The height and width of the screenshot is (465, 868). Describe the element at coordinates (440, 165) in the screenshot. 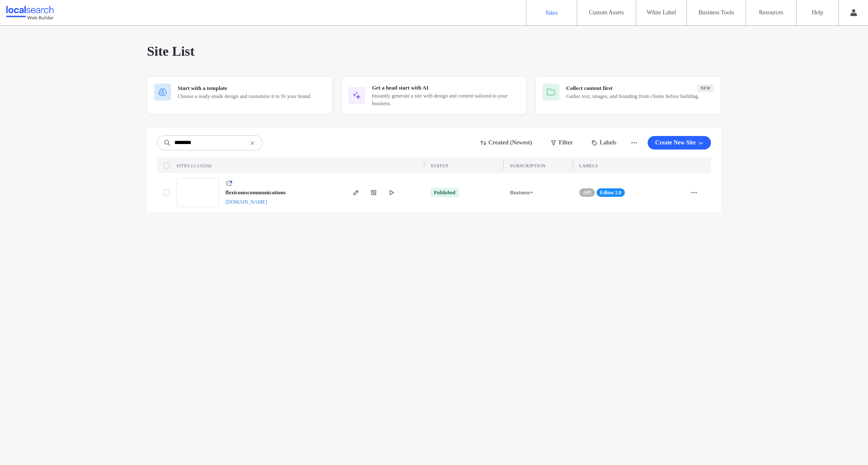

I see `span: STATUS` at that location.